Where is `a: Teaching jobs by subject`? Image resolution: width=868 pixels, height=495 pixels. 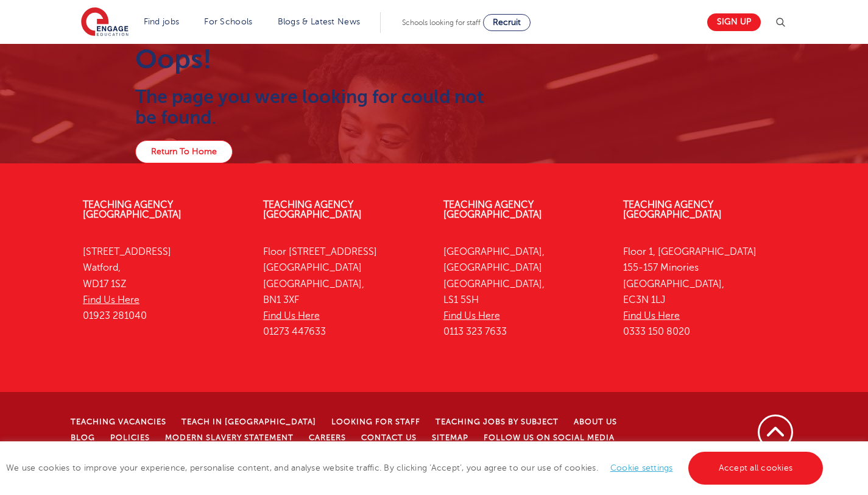 a: Teaching jobs by subject is located at coordinates (497, 421).